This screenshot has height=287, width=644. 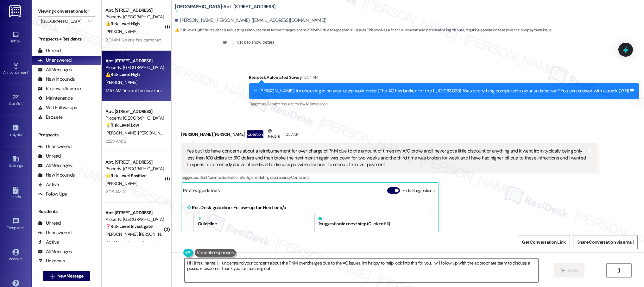 I want to click on button: Share Conversation via email, so click(x=605, y=242).